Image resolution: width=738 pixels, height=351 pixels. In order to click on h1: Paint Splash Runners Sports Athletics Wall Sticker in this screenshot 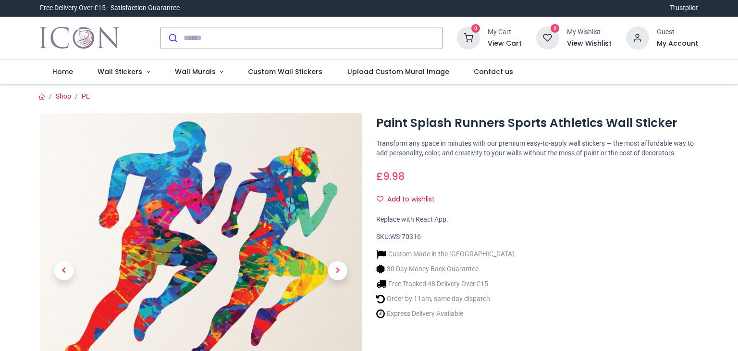, I will do `click(537, 123)`.